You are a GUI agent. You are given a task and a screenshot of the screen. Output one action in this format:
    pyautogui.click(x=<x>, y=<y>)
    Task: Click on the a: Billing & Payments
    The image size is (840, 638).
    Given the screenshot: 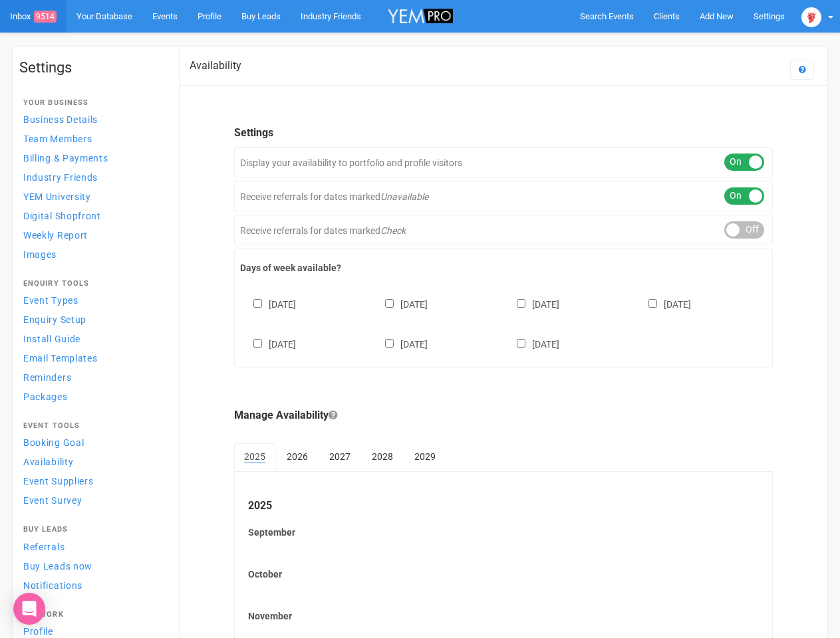 What is the action you would take?
    pyautogui.click(x=93, y=158)
    